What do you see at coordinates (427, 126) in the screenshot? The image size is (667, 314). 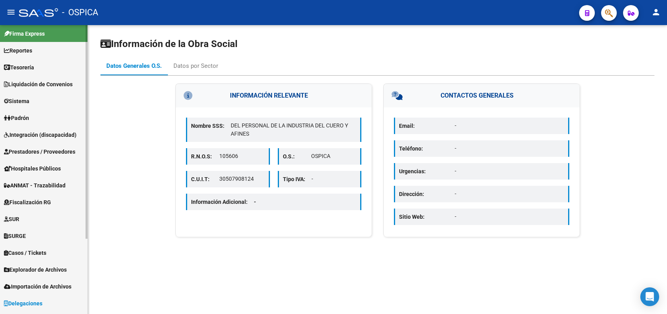 I see `p: Email:` at bounding box center [427, 126].